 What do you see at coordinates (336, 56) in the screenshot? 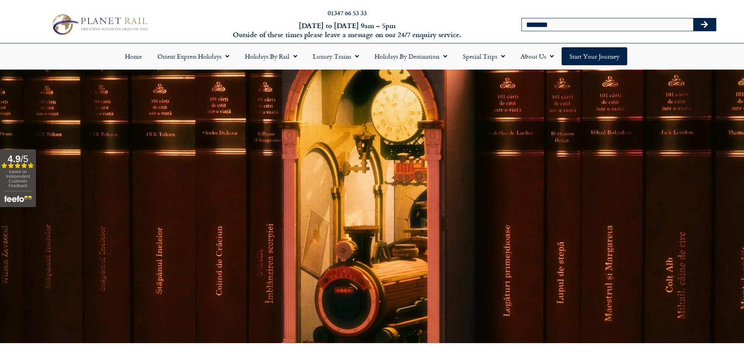
I see `a: Luxury Trains` at bounding box center [336, 56].